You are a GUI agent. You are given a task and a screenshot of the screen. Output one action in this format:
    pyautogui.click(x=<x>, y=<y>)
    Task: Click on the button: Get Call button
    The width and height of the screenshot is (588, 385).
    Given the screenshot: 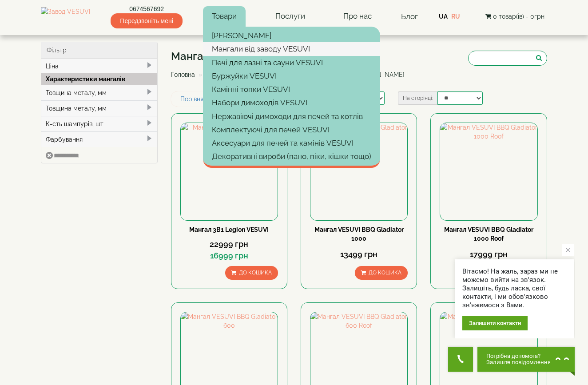 What is the action you would take?
    pyautogui.click(x=460, y=360)
    